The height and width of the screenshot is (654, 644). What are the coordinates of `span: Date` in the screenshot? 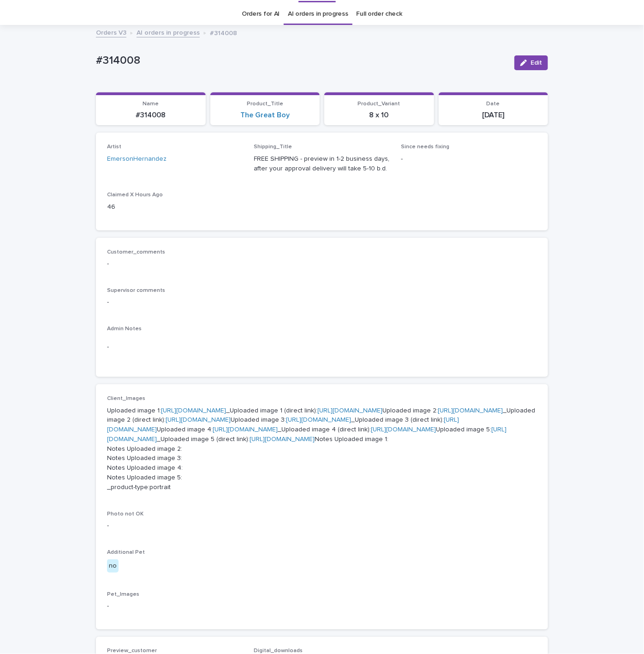 It's located at (493, 104).